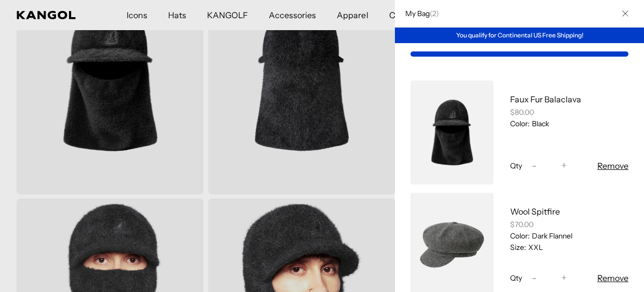 This screenshot has width=644, height=292. What do you see at coordinates (613, 166) in the screenshot?
I see `button: Remove Faux Fur Balaclava - Black` at bounding box center [613, 166].